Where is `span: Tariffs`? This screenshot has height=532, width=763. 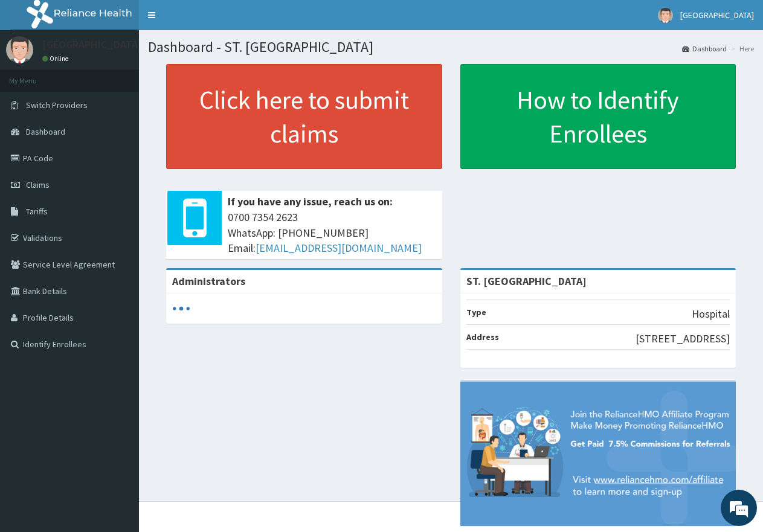 span: Tariffs is located at coordinates (37, 211).